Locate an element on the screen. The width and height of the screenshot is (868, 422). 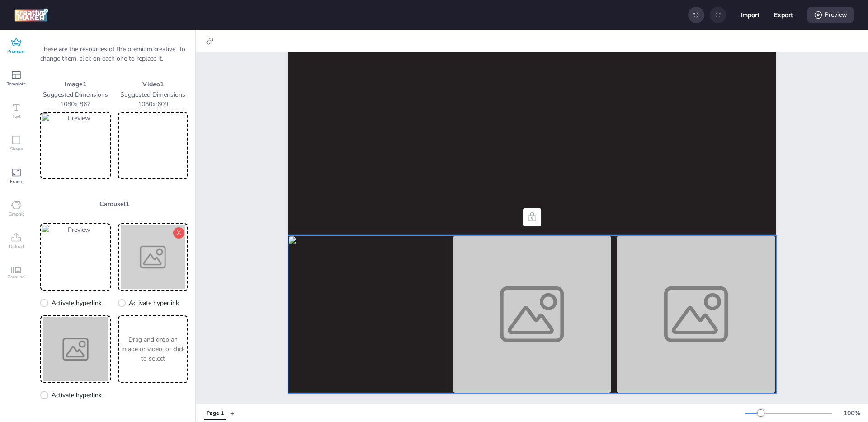
span: Premium is located at coordinates (16, 51).